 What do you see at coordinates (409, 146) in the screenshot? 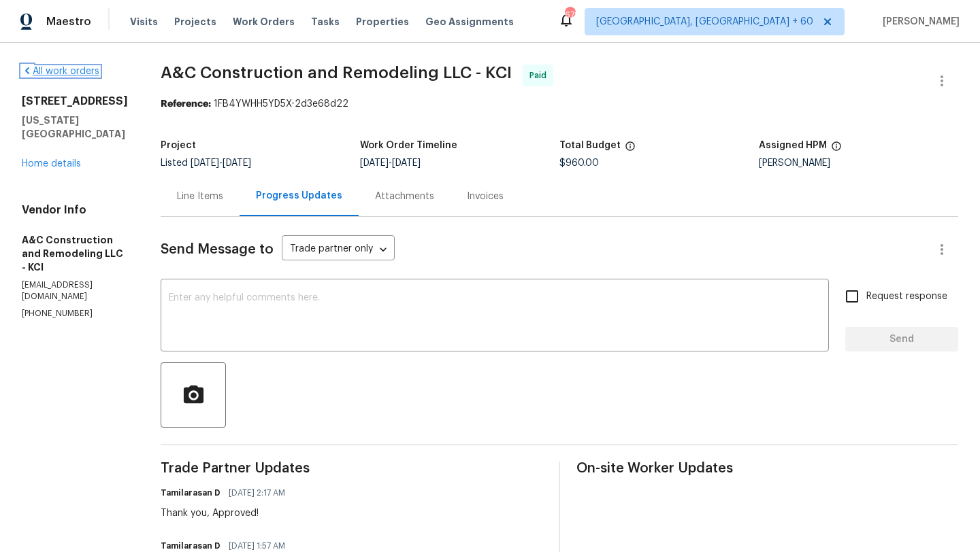
I see `h5: Work Order Timeline` at bounding box center [409, 146].